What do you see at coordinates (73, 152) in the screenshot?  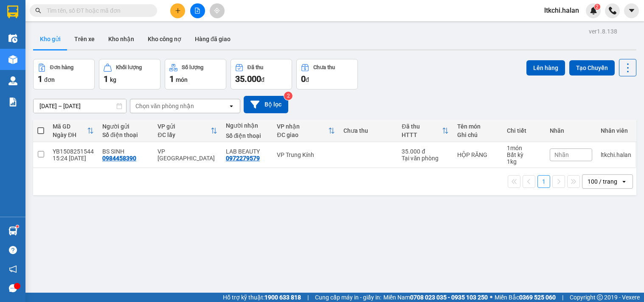 I see `div: YB1508251544` at bounding box center [73, 152].